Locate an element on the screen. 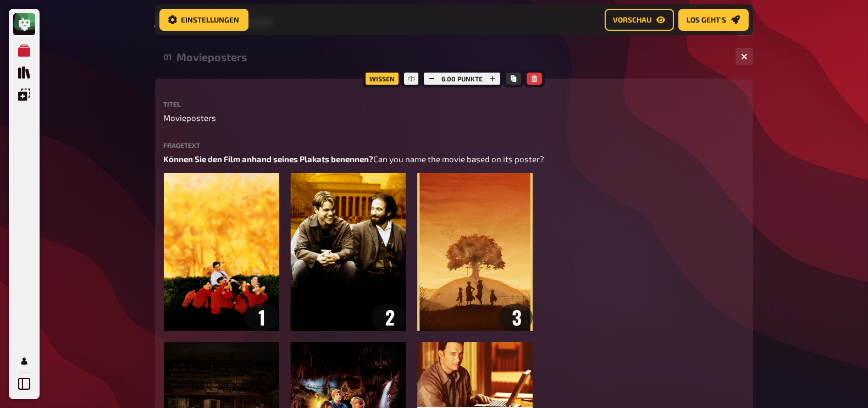 This screenshot has width=868, height=408. span: Vorschau is located at coordinates (633, 20).